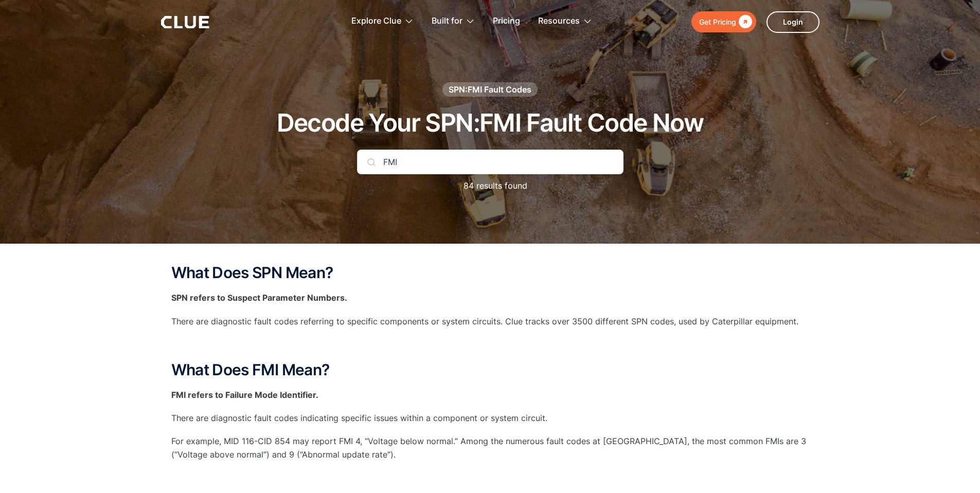 Image resolution: width=980 pixels, height=493 pixels. What do you see at coordinates (507, 21) in the screenshot?
I see `a: Pricing` at bounding box center [507, 21].